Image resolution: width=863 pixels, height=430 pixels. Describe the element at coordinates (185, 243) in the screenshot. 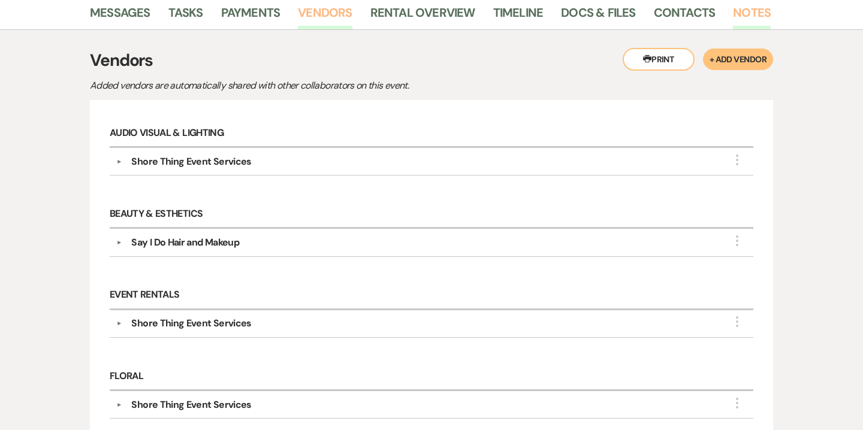

I see `div: Say I Do Hair and Makeup` at that location.